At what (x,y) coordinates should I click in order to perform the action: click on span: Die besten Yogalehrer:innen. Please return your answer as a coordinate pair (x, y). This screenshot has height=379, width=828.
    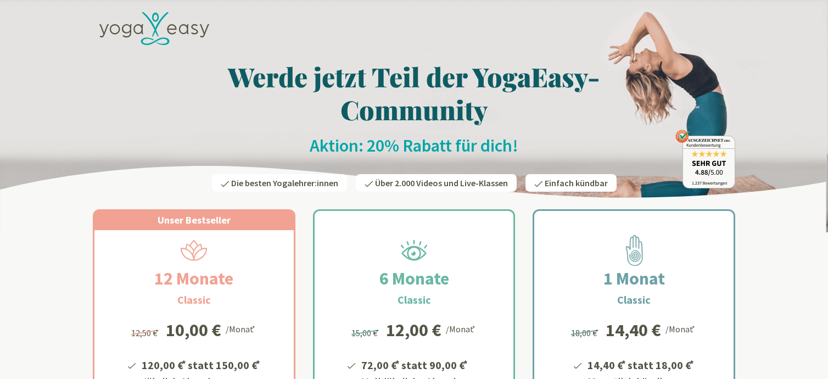
    Looking at the image, I should click on (284, 183).